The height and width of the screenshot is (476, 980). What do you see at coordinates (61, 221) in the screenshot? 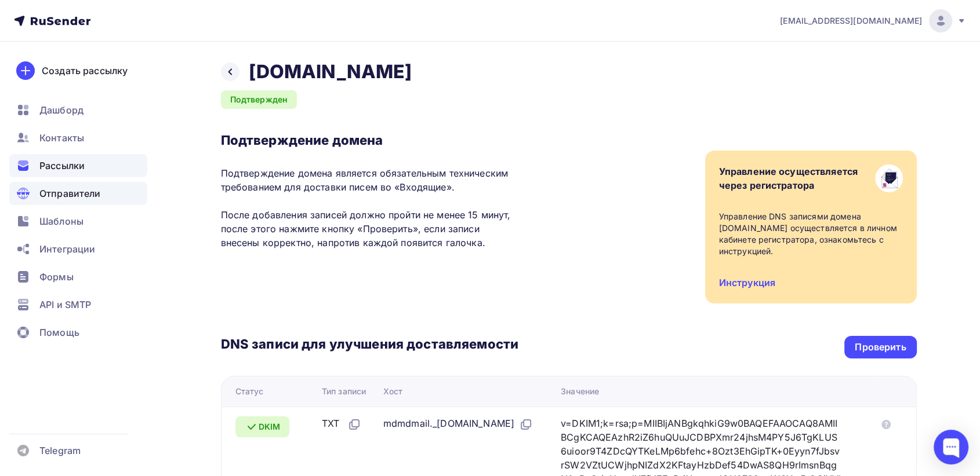
I see `span: Шаблоны` at bounding box center [61, 221].